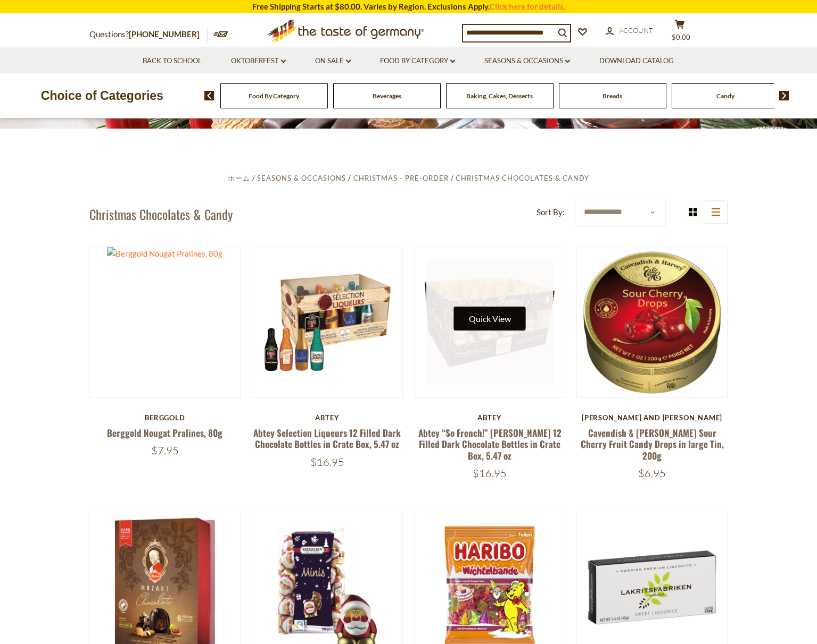 This screenshot has width=817, height=644. What do you see at coordinates (489, 319) in the screenshot?
I see `button: Quick View` at bounding box center [489, 319].